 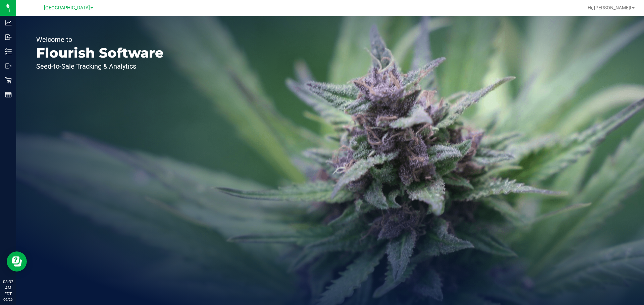 What do you see at coordinates (8, 37) in the screenshot?
I see `inline-svg: Inbound` at bounding box center [8, 37].